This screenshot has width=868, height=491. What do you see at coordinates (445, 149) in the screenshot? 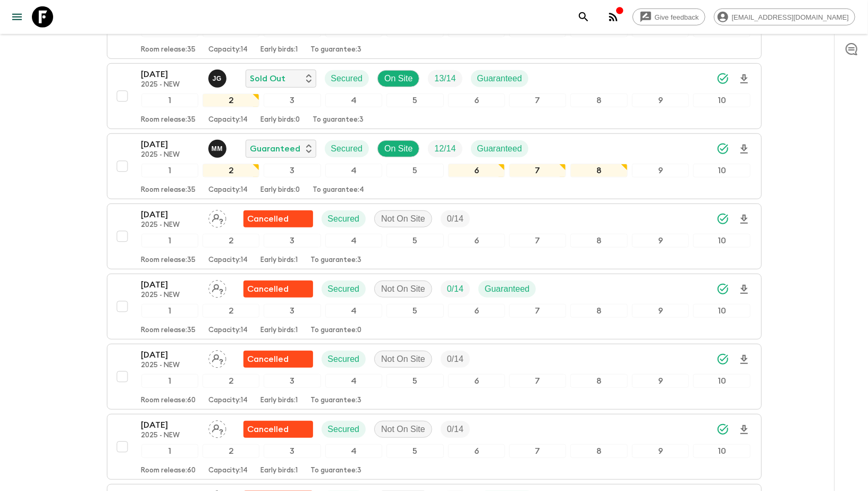
I see `p: 12 / 14` at bounding box center [445, 149].